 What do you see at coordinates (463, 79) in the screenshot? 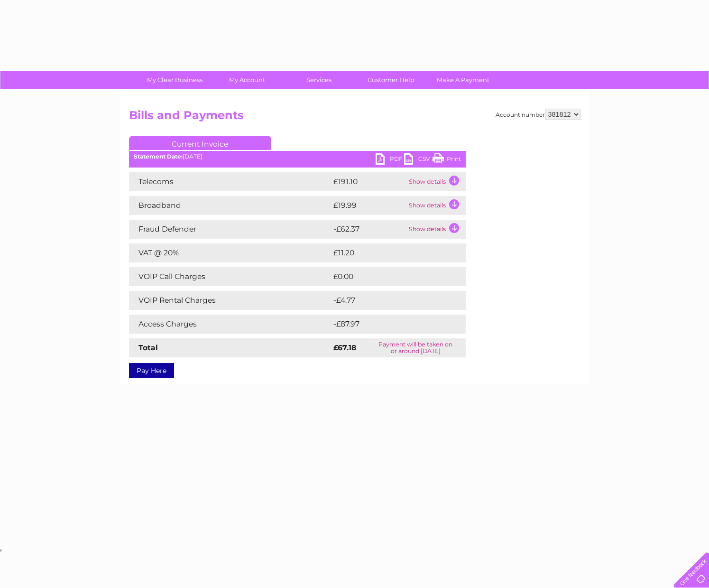
I see `a: Make A Payment` at bounding box center [463, 79].